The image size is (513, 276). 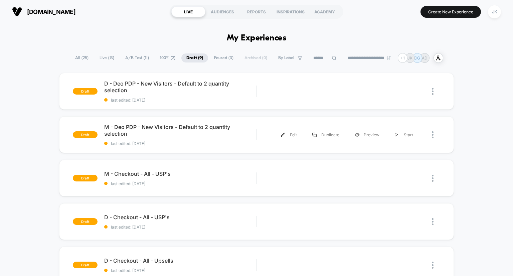 What do you see at coordinates (286, 58) in the screenshot?
I see `span: By Label` at bounding box center [286, 58].